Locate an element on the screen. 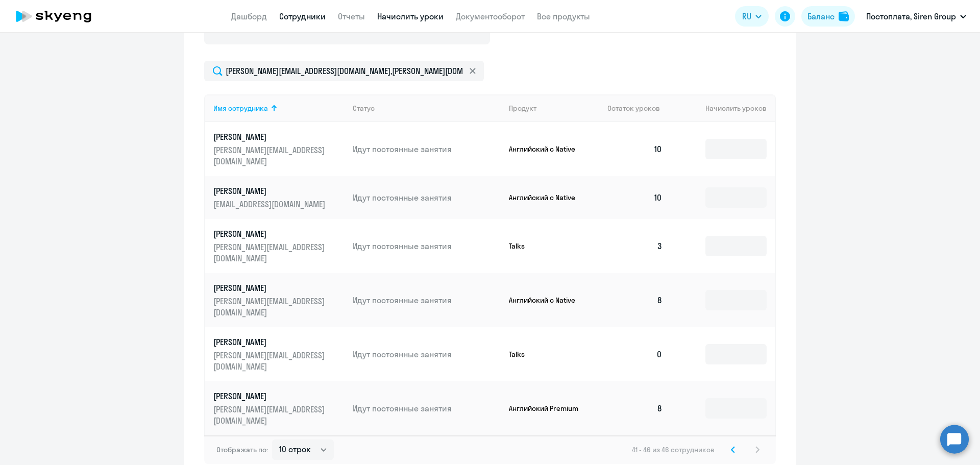  a: Начислить уроки is located at coordinates (410, 16).